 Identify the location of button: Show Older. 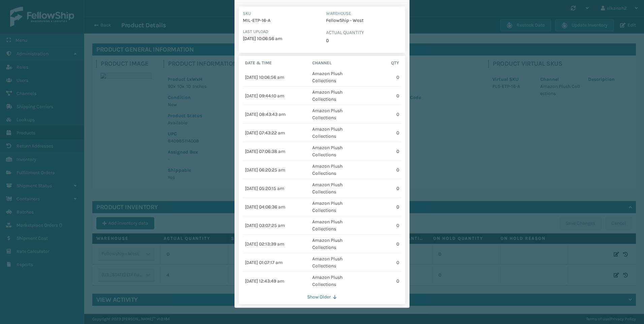
(322, 297).